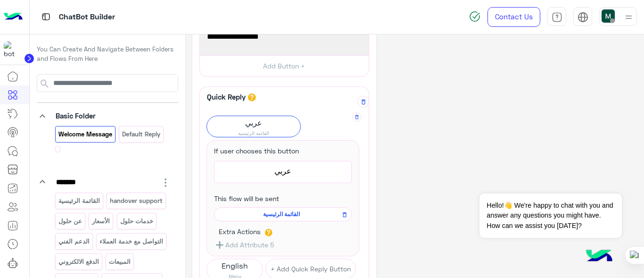  What do you see at coordinates (257, 150) in the screenshot?
I see `label: If user chooses this button` at bounding box center [257, 150].